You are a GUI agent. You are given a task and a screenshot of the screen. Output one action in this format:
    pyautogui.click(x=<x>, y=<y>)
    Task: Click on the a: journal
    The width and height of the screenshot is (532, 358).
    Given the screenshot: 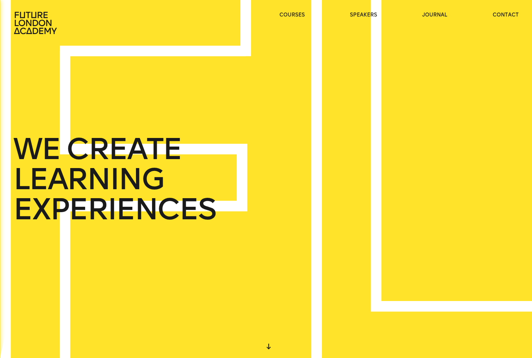 What is the action you would take?
    pyautogui.click(x=435, y=15)
    